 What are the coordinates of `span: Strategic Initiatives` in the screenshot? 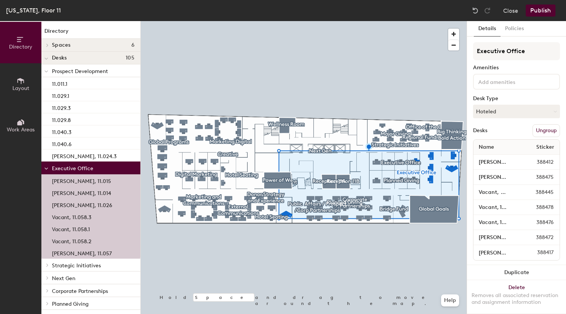 It's located at (76, 265).